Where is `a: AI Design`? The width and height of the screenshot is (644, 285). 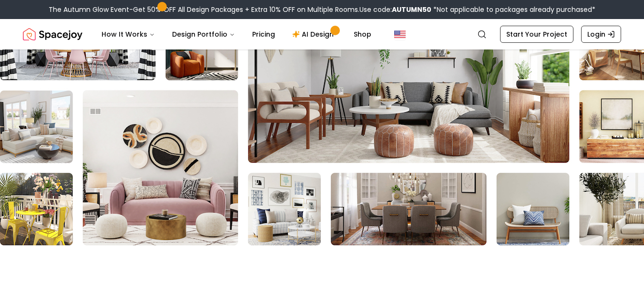
a: AI Design is located at coordinates (314, 34).